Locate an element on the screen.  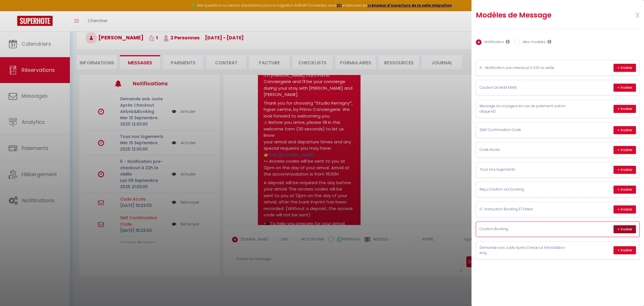
p: Reçu Caution via booking is located at coordinates (523, 190).